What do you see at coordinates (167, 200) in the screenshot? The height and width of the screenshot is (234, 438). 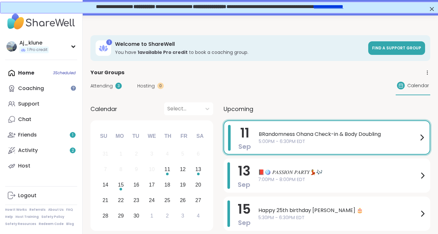 I see `div: Choose Thursday, September 25th, 2025` at bounding box center [167, 200].